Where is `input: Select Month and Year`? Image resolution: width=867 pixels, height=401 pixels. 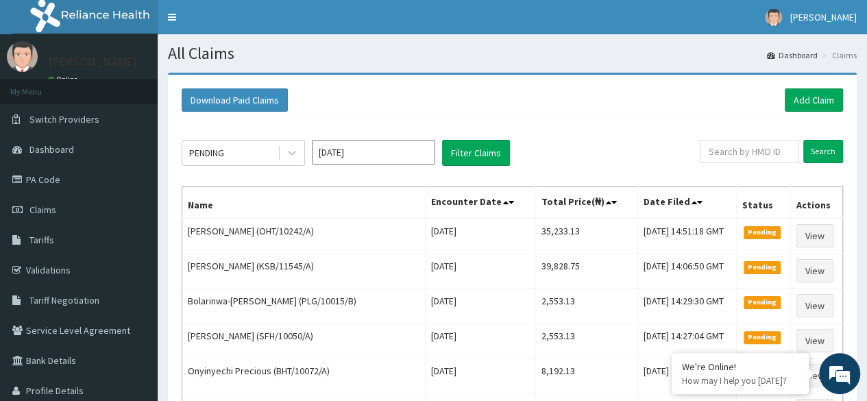
input: Select Month and Year is located at coordinates (374, 152).